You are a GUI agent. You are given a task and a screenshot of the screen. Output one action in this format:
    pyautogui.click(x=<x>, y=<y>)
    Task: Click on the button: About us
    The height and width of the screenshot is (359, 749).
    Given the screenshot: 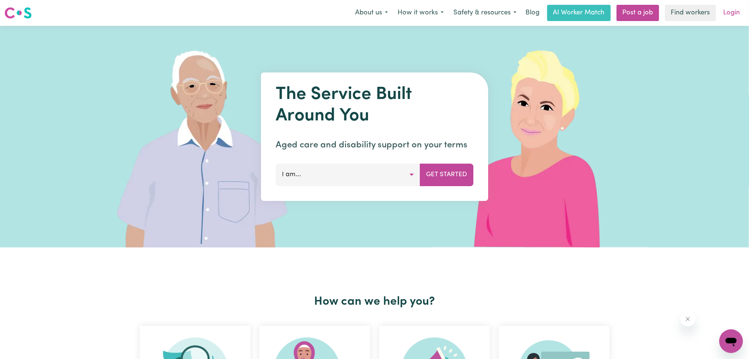 What is the action you would take?
    pyautogui.click(x=371, y=13)
    